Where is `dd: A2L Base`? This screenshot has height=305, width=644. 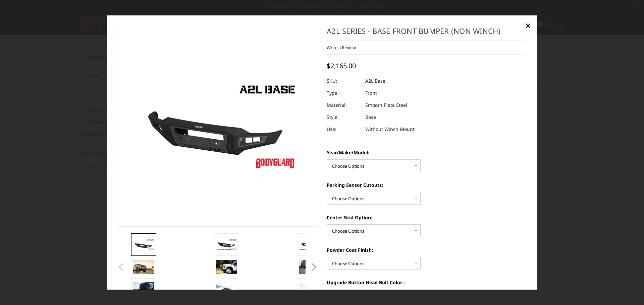
dd: A2L Base is located at coordinates (375, 81).